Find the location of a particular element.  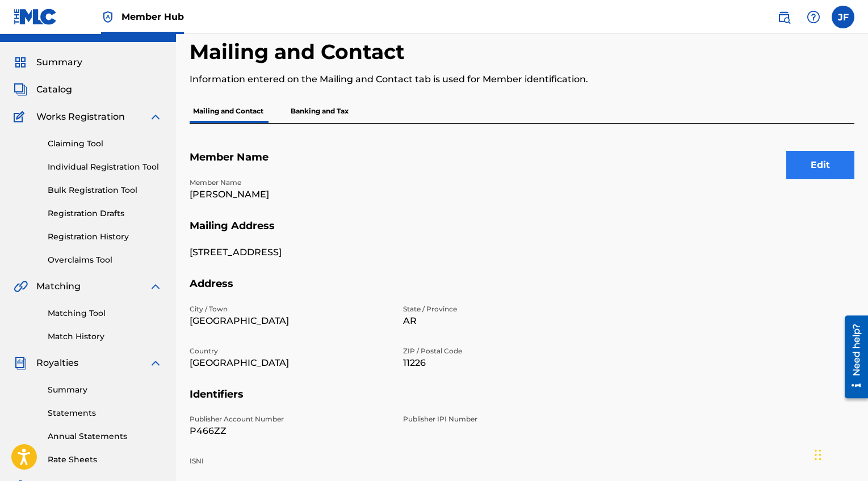

p: Member Name is located at coordinates (290, 183).